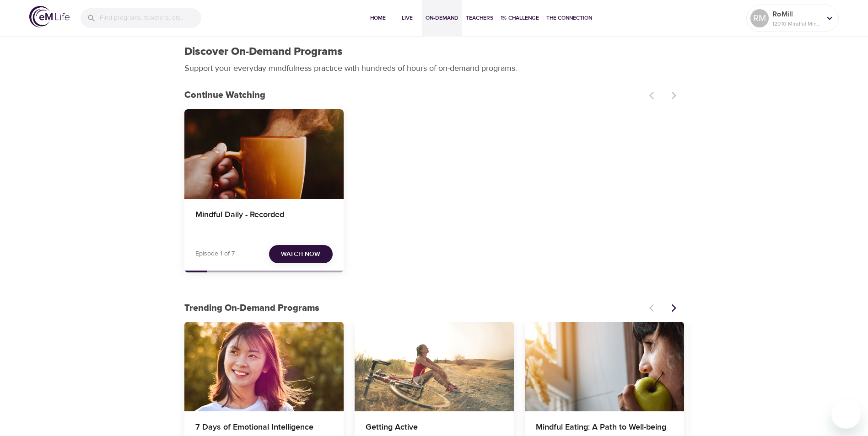  What do you see at coordinates (407, 18) in the screenshot?
I see `span: Live` at bounding box center [407, 18].